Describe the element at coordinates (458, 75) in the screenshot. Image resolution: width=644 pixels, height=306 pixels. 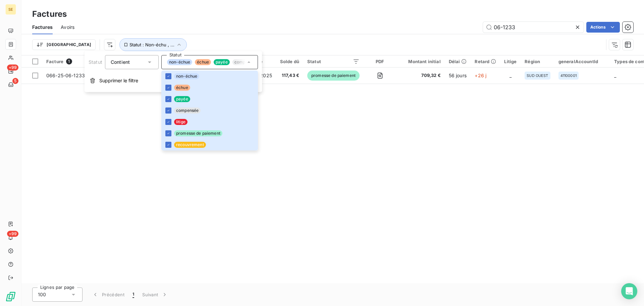
I see `td: 56 jours` at that location.